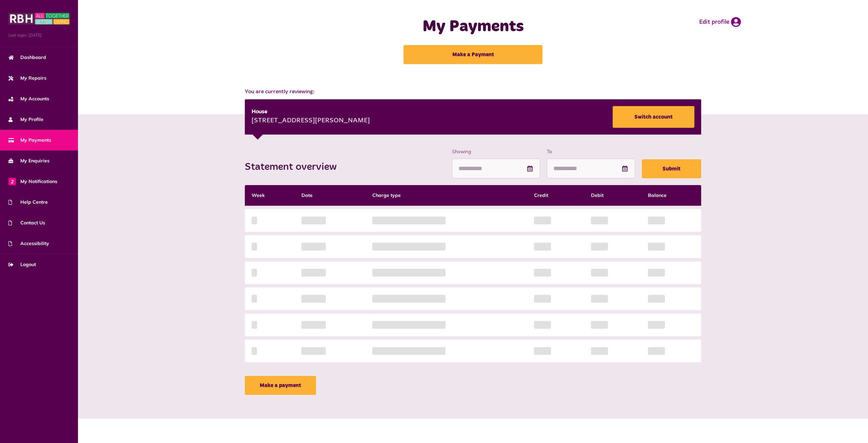 The image size is (868, 443). I want to click on span: Help Centre, so click(28, 202).